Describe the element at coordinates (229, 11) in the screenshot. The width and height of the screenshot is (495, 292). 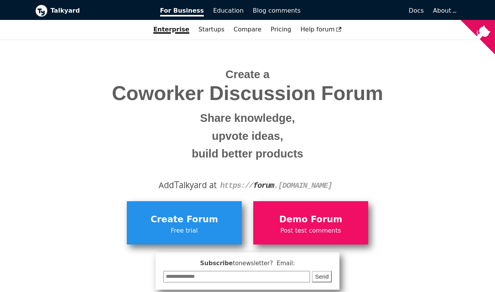
I see `a: Education` at that location.